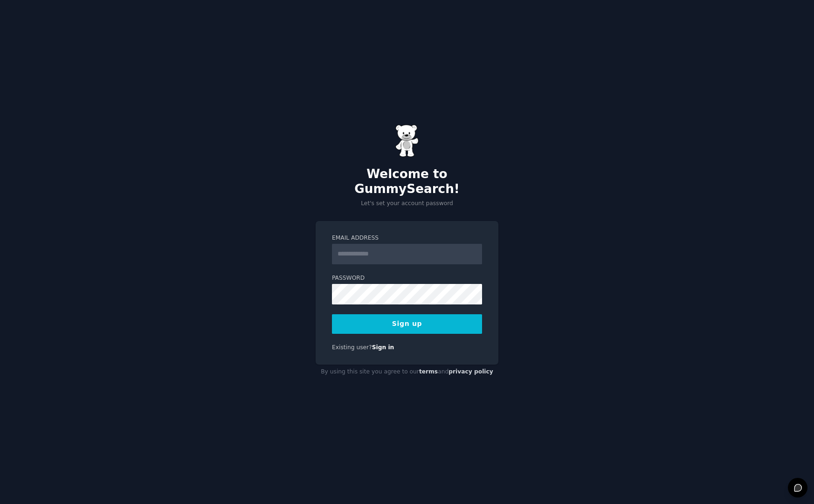 The image size is (814, 504). Describe the element at coordinates (352, 347) in the screenshot. I see `span: Existing user?` at that location.